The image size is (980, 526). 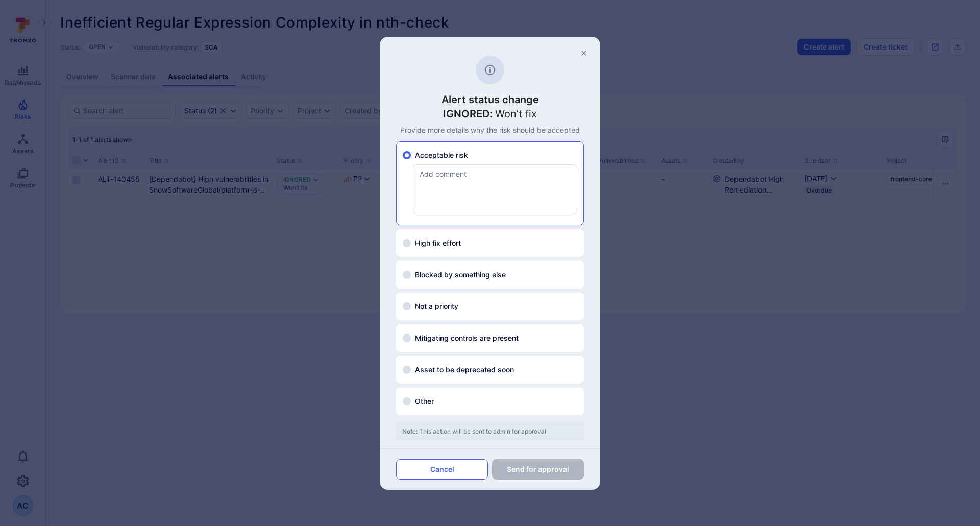 I want to click on span: This action will be sent to admin for approval, so click(x=474, y=431).